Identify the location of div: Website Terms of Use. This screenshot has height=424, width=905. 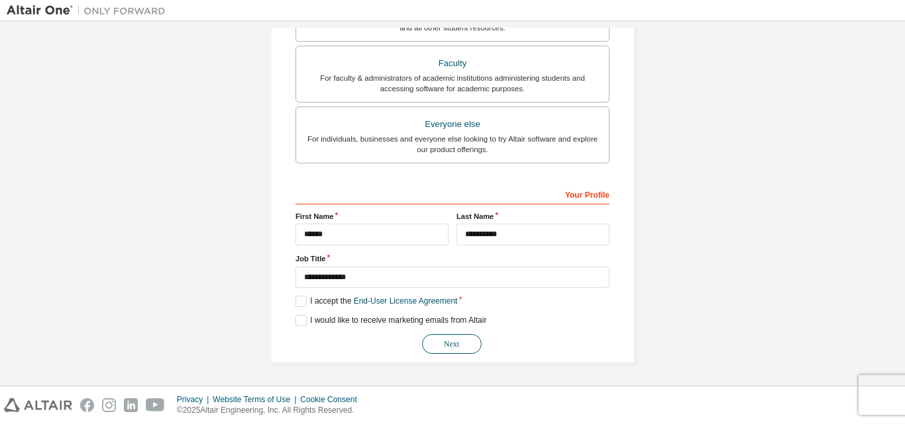
(256, 400).